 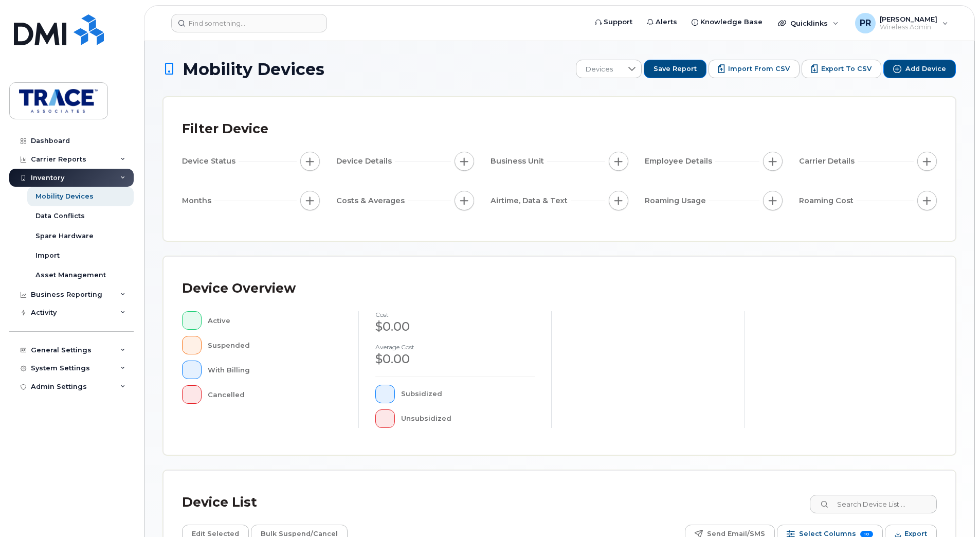 What do you see at coordinates (275, 321) in the screenshot?
I see `div: Active` at bounding box center [275, 321].